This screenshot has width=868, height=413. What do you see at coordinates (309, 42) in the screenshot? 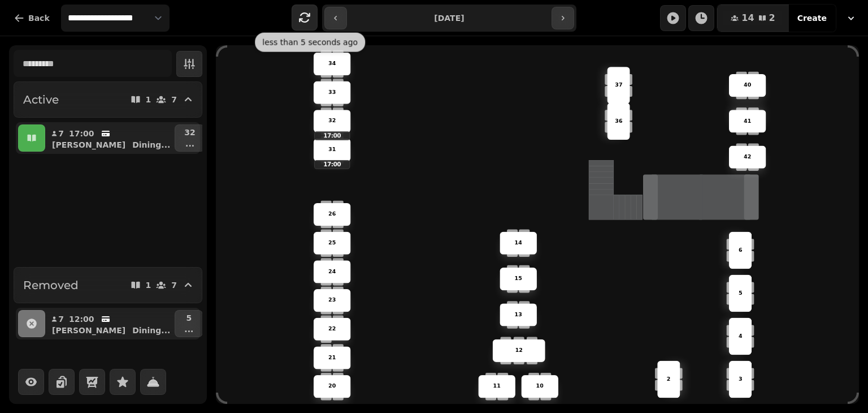
I see `div: less than 5 seconds ago` at bounding box center [309, 42].